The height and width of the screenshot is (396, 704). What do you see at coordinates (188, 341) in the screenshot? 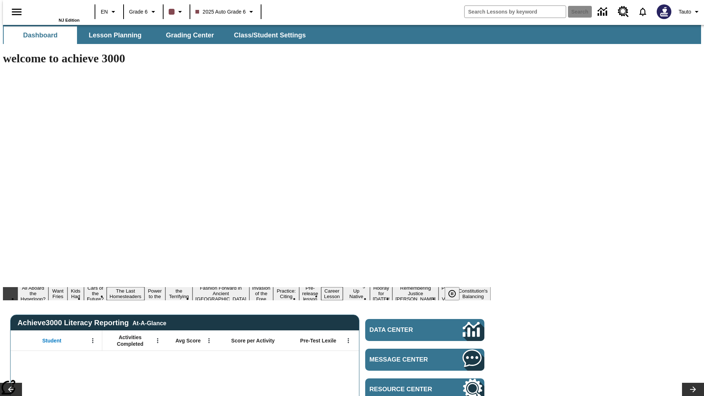
I see `span: Avg Score` at bounding box center [188, 341].